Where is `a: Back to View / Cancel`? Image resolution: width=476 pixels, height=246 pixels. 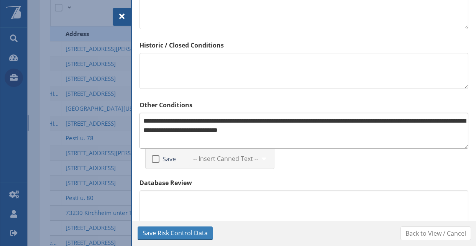
a: Back to View / Cancel is located at coordinates (436, 233).